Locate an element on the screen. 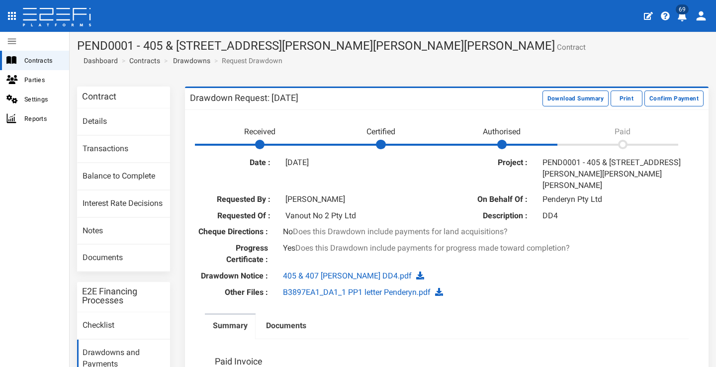 The width and height of the screenshot is (716, 367). a: Checklist is located at coordinates (123, 326).